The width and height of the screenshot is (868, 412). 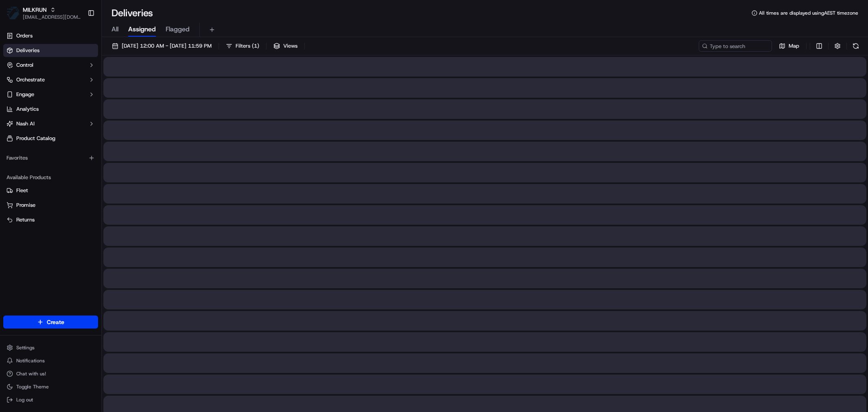 What do you see at coordinates (736, 46) in the screenshot?
I see `input: Type to search` at bounding box center [736, 46].